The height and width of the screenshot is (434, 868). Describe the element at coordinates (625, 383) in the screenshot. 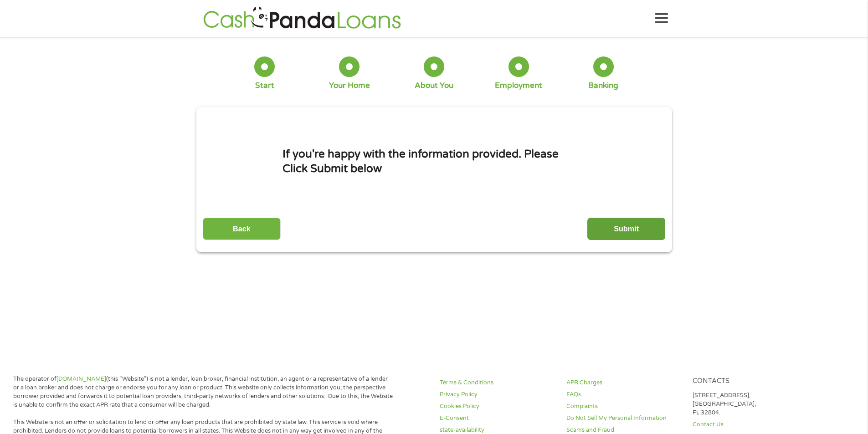

I see `a: APR Charges` at that location.